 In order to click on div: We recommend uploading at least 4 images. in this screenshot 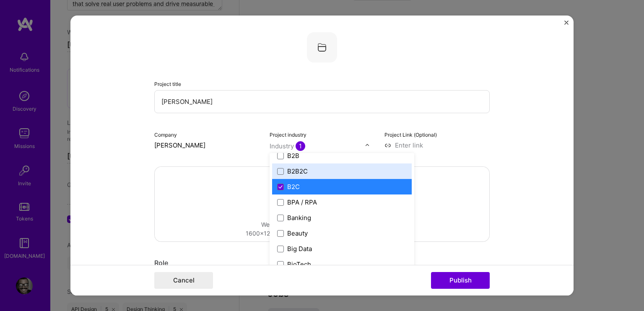, I will do `click(322, 224)`.